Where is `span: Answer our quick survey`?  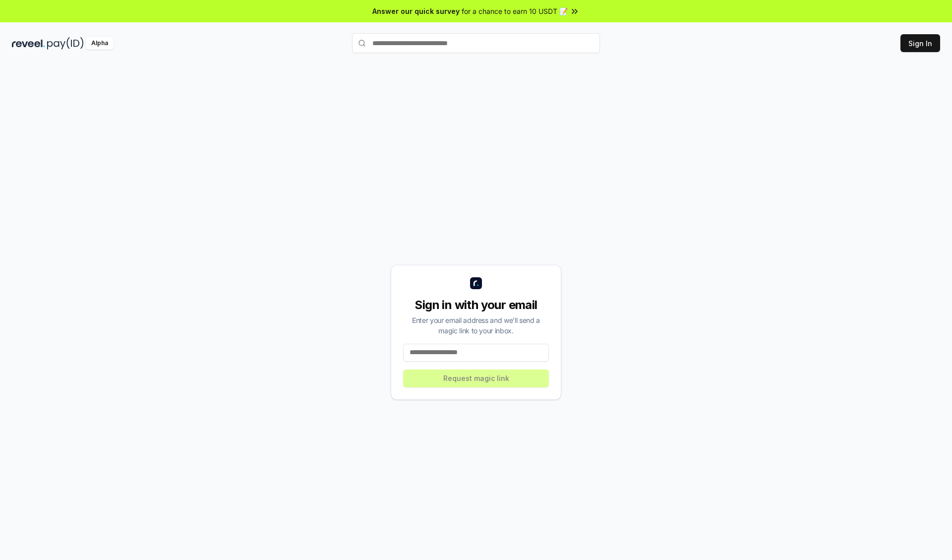
span: Answer our quick survey is located at coordinates (416, 11).